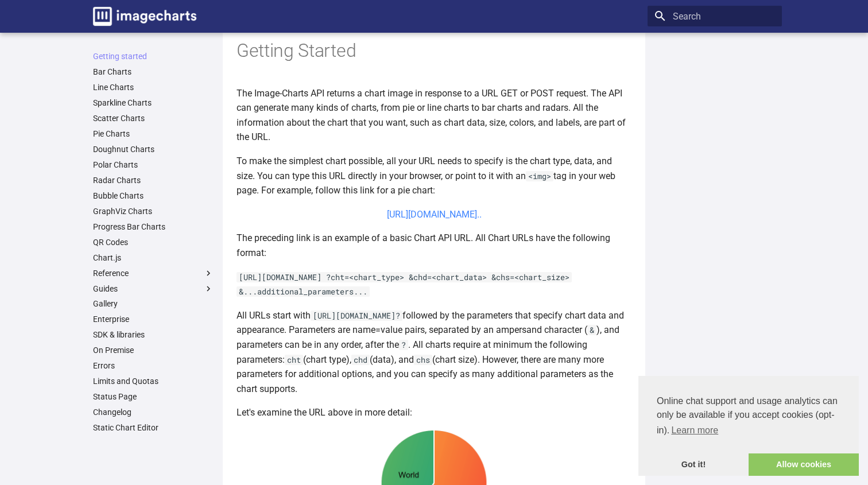  I want to click on a: Polar Charts, so click(153, 165).